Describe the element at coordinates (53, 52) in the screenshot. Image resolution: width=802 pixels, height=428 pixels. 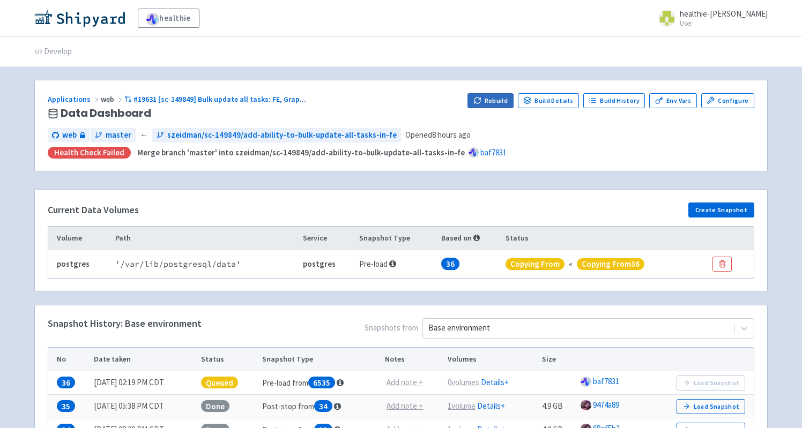
I see `a: Develop` at that location.